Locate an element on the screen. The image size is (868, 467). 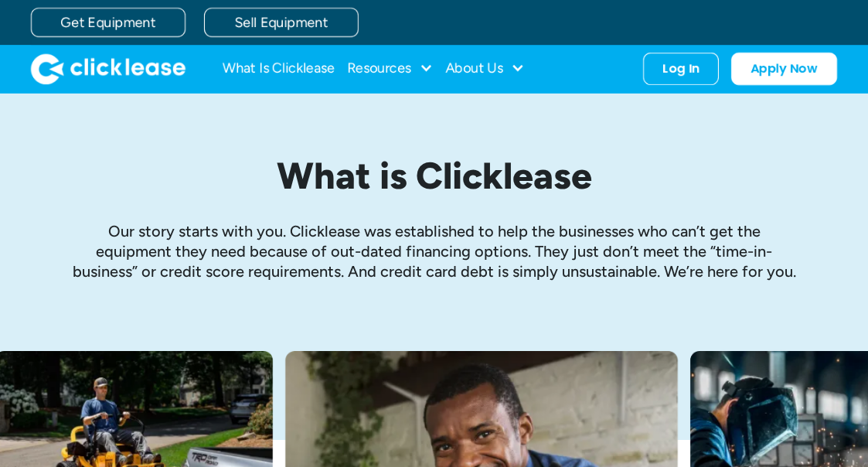
div: Log In is located at coordinates (680, 69).